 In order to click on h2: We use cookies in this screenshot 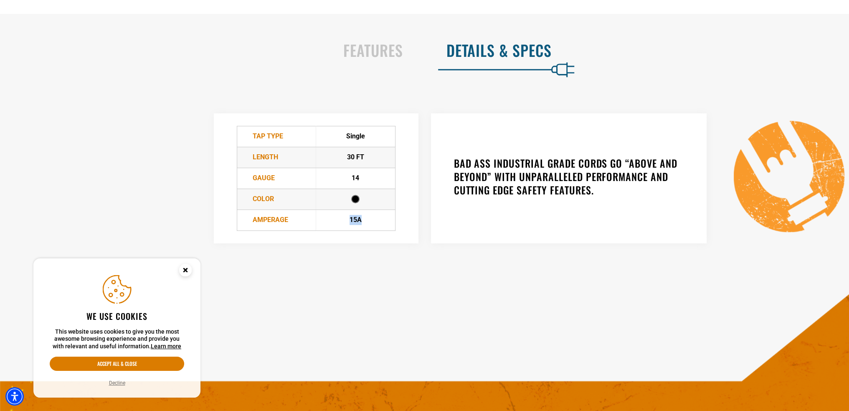, I will do `click(117, 316)`.